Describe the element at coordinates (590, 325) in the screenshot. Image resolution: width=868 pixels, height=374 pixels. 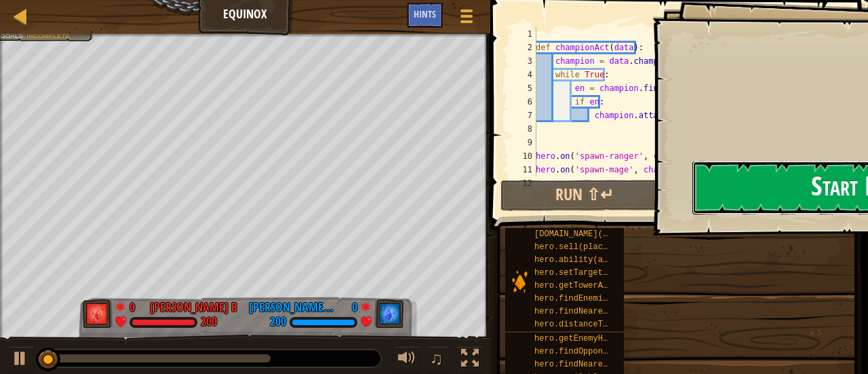
I see `span: hero.distanceTo(target)` at that location.